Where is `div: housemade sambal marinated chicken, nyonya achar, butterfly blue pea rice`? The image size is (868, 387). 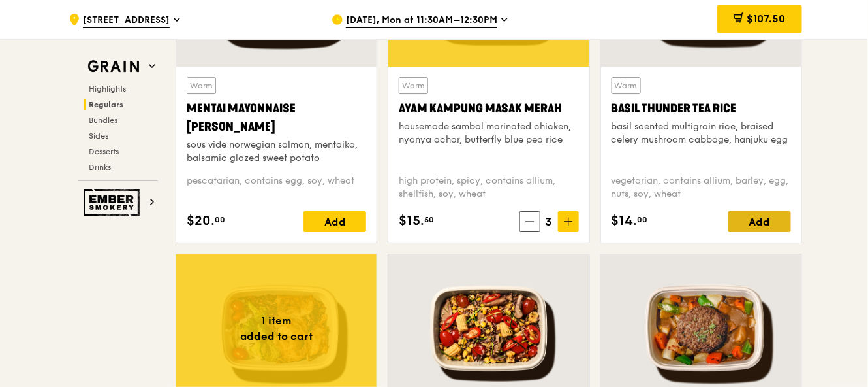 div: housemade sambal marinated chicken, nyonya achar, butterfly blue pea rice is located at coordinates (488, 133).